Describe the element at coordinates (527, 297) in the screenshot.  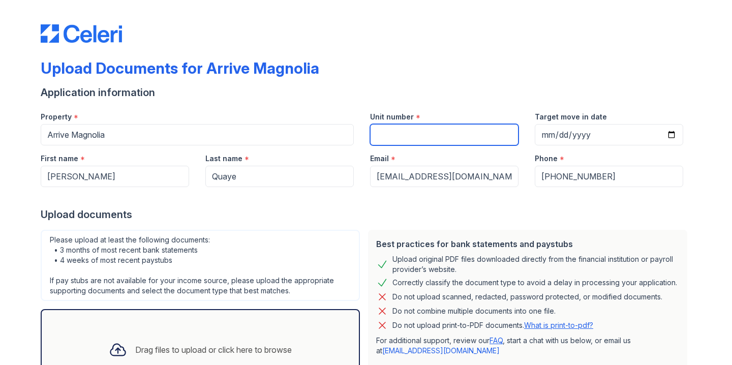
I see `div: Do not upload scanned, redacted, password protected, or modified documents.` at that location.